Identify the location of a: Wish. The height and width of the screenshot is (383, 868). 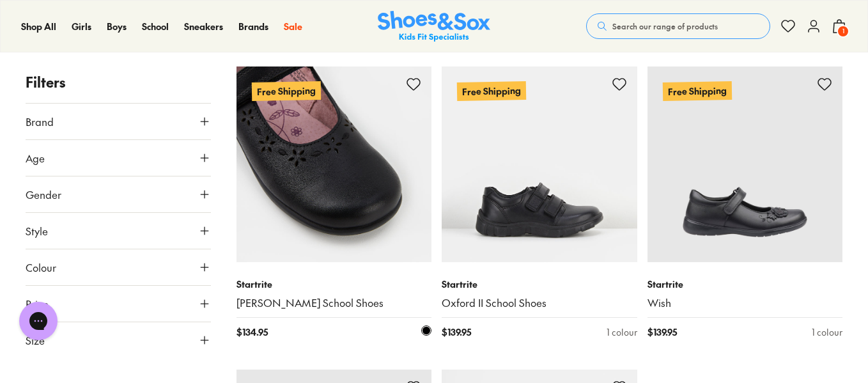
(745, 303).